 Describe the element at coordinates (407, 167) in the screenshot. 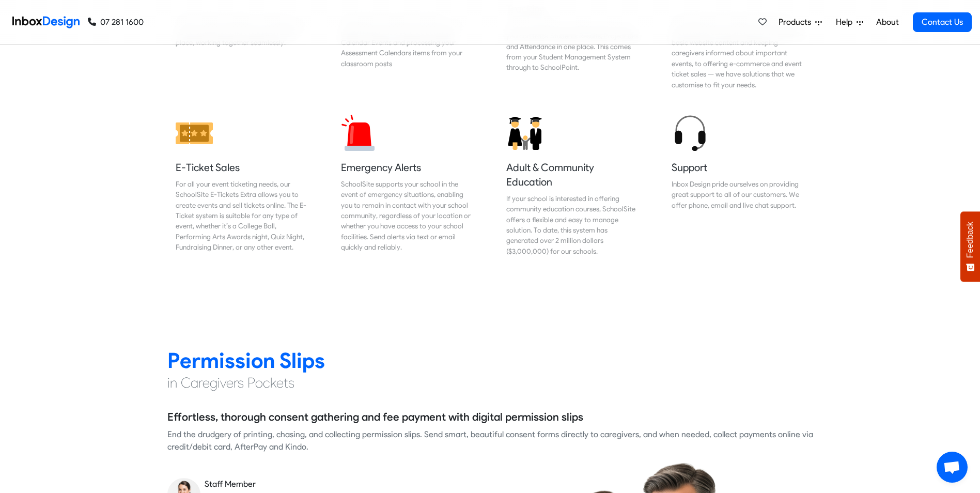

I see `h5: Emergency Alerts` at that location.